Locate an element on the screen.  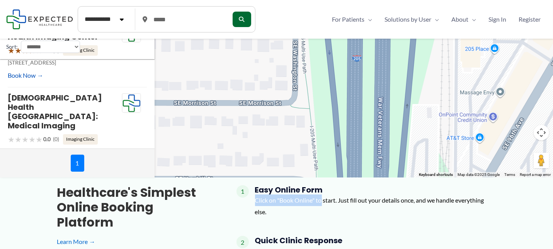
a: For PatientsMenu Toggle is located at coordinates (352, 19).